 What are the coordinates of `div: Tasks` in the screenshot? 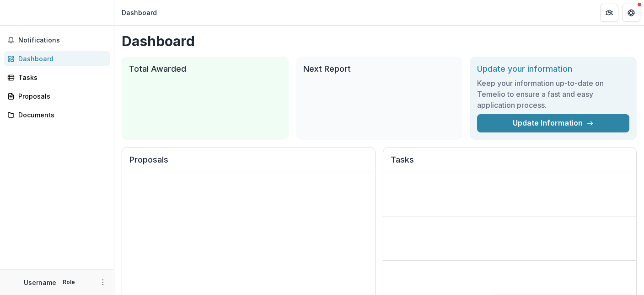 It's located at (61, 77).